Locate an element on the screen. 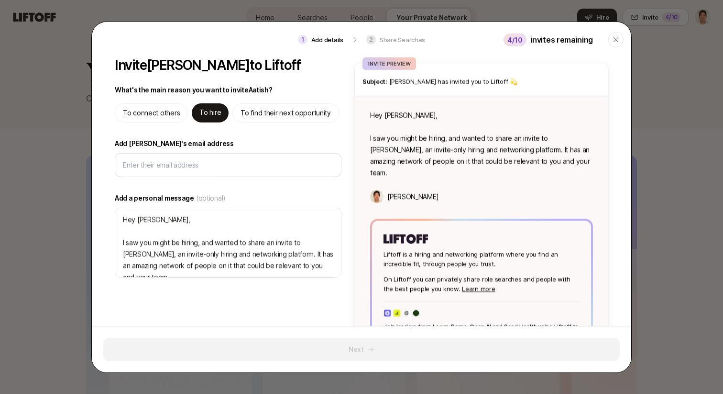 The width and height of the screenshot is (723, 394). input: Enter their email address is located at coordinates (228, 165).